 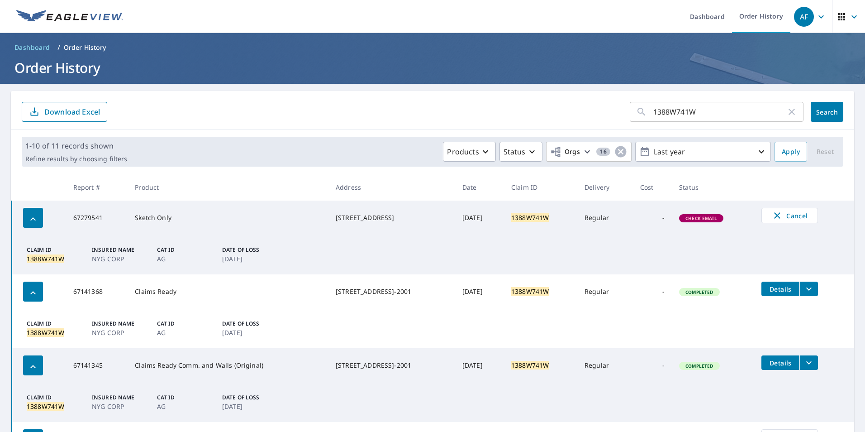 What do you see at coordinates (589, 152) in the screenshot?
I see `button: Orgs16` at bounding box center [589, 152].